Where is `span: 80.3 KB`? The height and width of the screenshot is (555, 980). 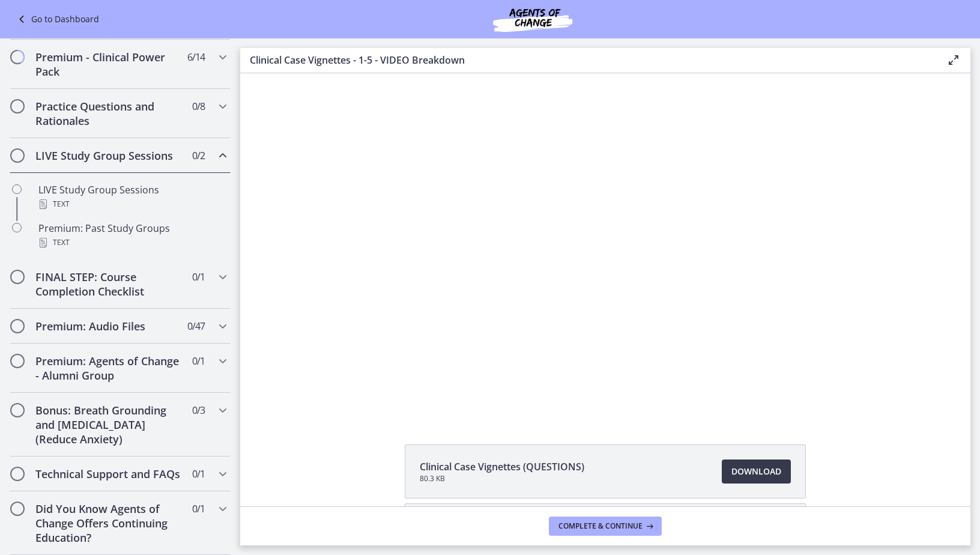 span: 80.3 KB is located at coordinates (502, 479).